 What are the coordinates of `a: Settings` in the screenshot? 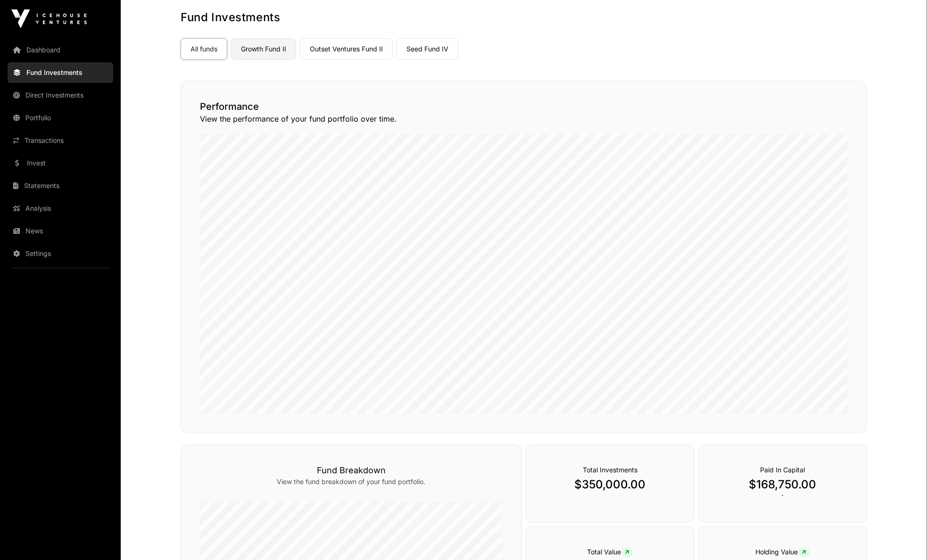 It's located at (60, 254).